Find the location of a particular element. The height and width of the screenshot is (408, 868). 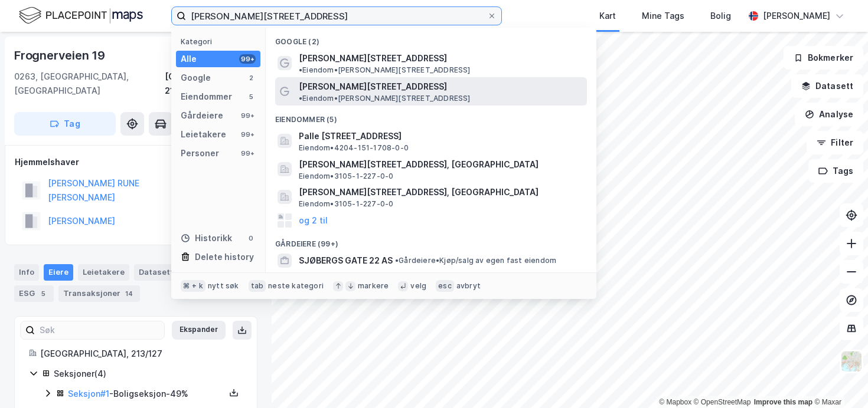

div: Frognerveien 19 is located at coordinates (61, 56).